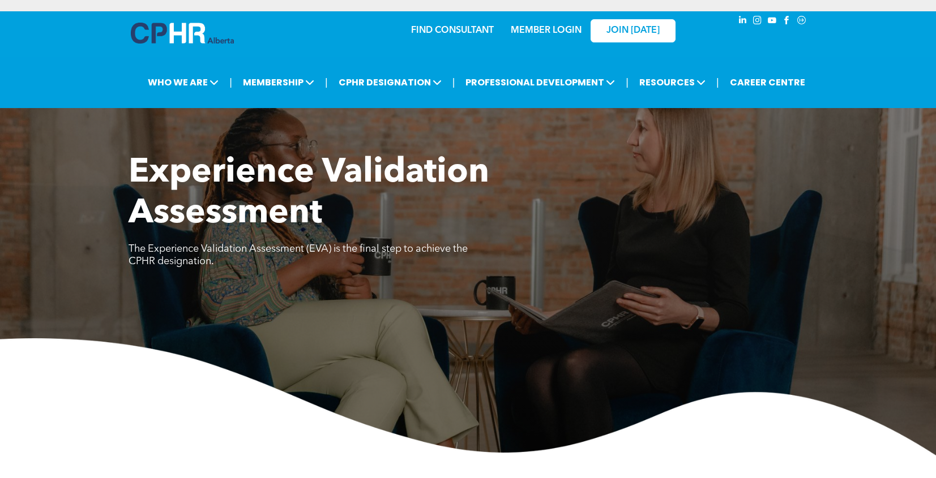  I want to click on a: Social network, so click(801, 22).